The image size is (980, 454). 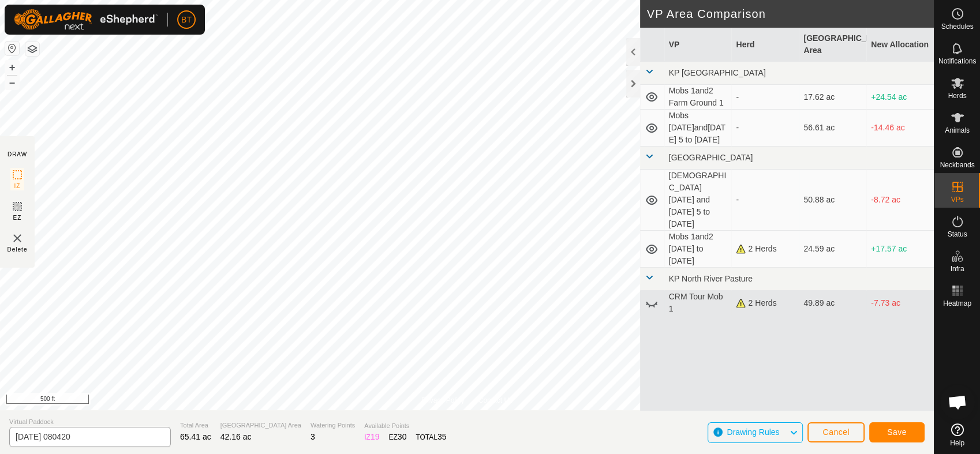 What do you see at coordinates (957, 26) in the screenshot?
I see `span: Schedules` at bounding box center [957, 26].